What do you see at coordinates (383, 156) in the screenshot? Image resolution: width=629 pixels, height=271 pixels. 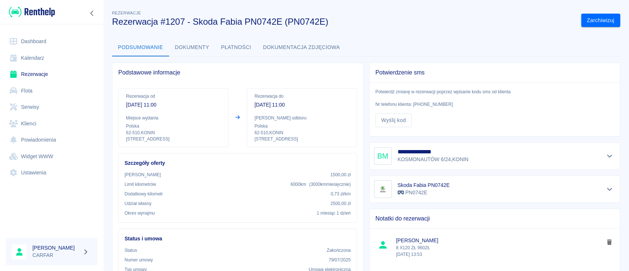 I see `div: BM` at bounding box center [383, 156].